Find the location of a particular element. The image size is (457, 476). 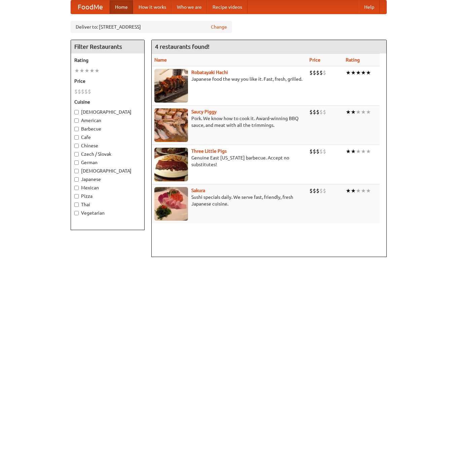

label: Vegetarian is located at coordinates (108, 213).